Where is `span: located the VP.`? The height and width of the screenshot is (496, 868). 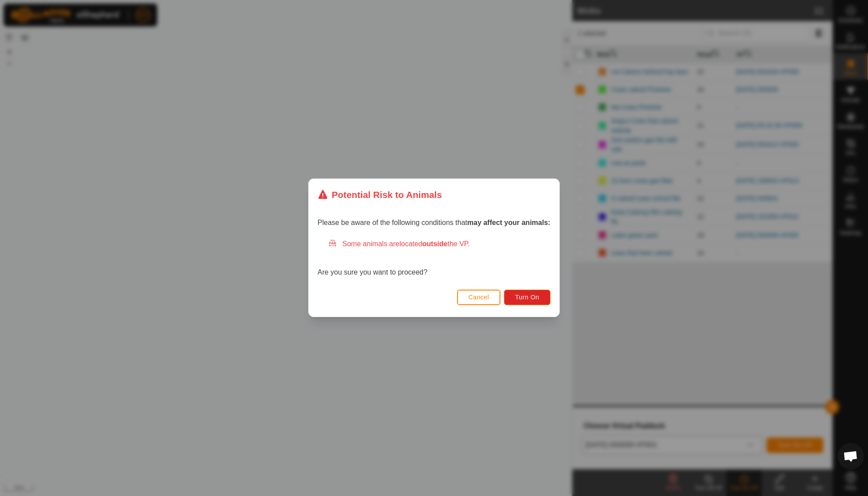 span: located the VP. is located at coordinates (434, 244).